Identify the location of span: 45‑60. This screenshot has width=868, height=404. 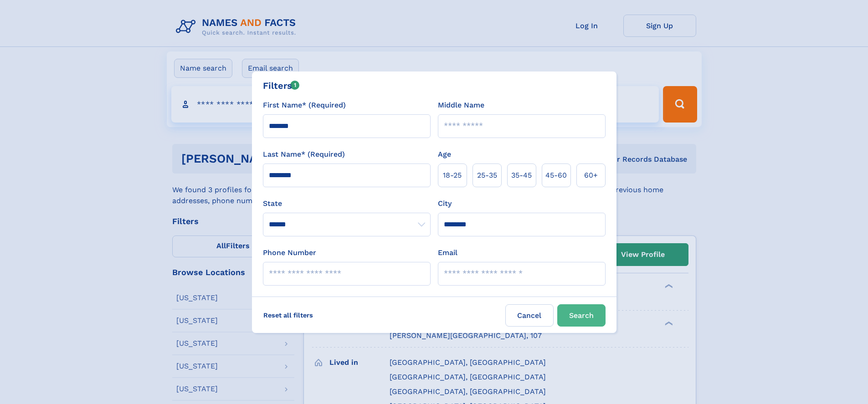
(556, 176).